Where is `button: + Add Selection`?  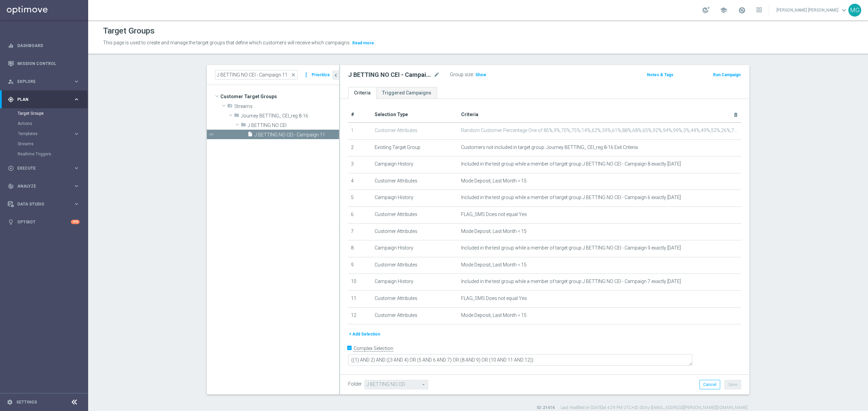
button: + Add Selection is located at coordinates (365, 334).